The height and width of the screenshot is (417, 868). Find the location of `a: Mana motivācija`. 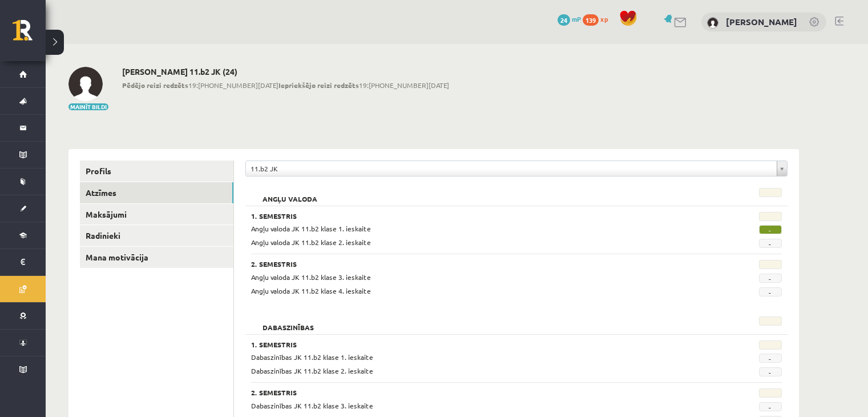

a: Mana motivācija is located at coordinates (156, 257).